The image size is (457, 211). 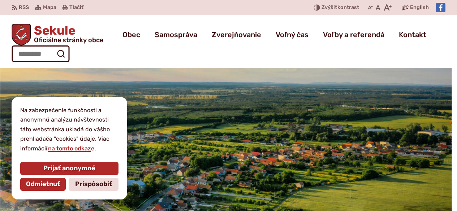 I want to click on a: Logo Sekule, prejsť na domovskú stránku., so click(x=57, y=35).